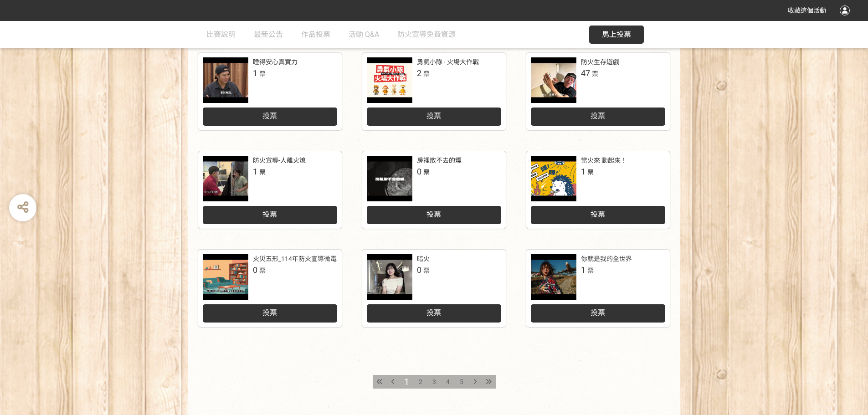  What do you see at coordinates (807, 10) in the screenshot?
I see `span: 收藏這個活動` at bounding box center [807, 10].